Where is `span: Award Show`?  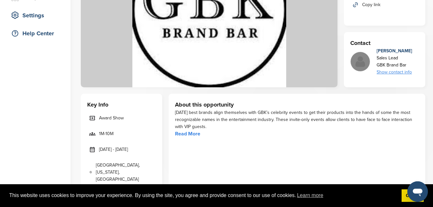
span: Award Show is located at coordinates (111, 118).